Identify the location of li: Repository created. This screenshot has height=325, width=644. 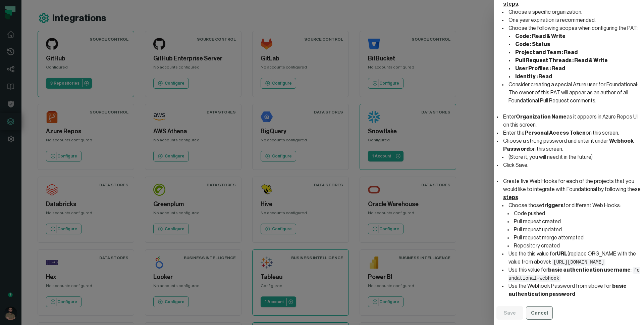
(577, 246).